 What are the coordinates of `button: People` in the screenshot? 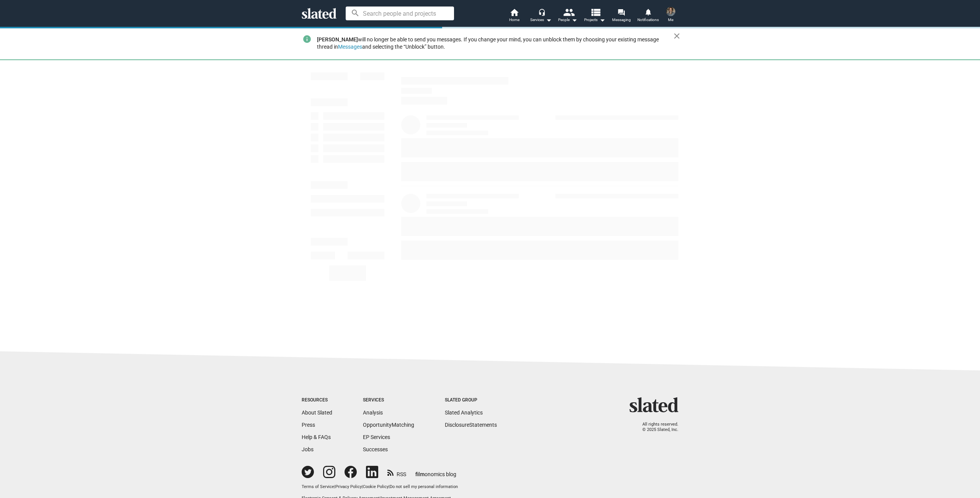 It's located at (568, 16).